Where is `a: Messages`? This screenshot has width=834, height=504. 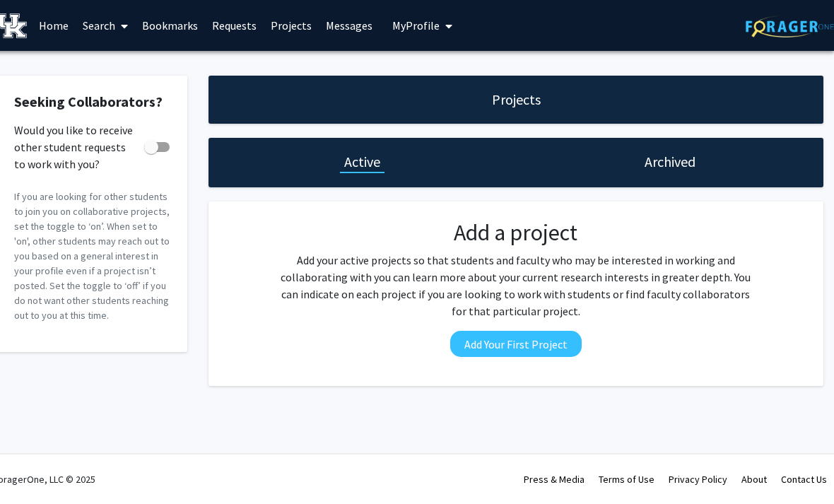 a: Messages is located at coordinates (349, 26).